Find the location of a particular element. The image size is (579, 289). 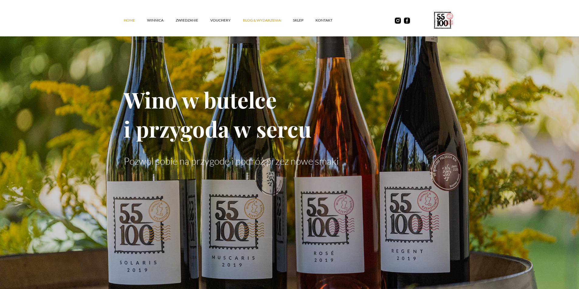

p: Pozwól sobie na przygodę i podróż przez nowe smaki is located at coordinates (289, 161).